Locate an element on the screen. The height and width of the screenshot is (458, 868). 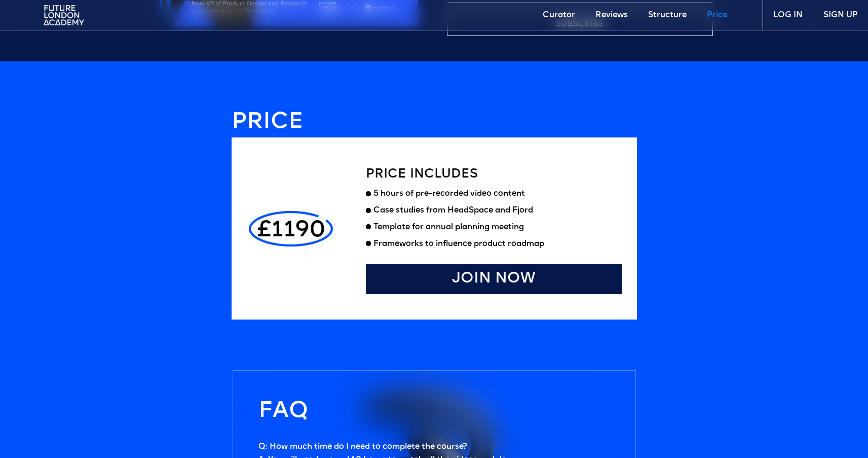
div: 5 hours of pre-recorded video content is located at coordinates (498, 194).